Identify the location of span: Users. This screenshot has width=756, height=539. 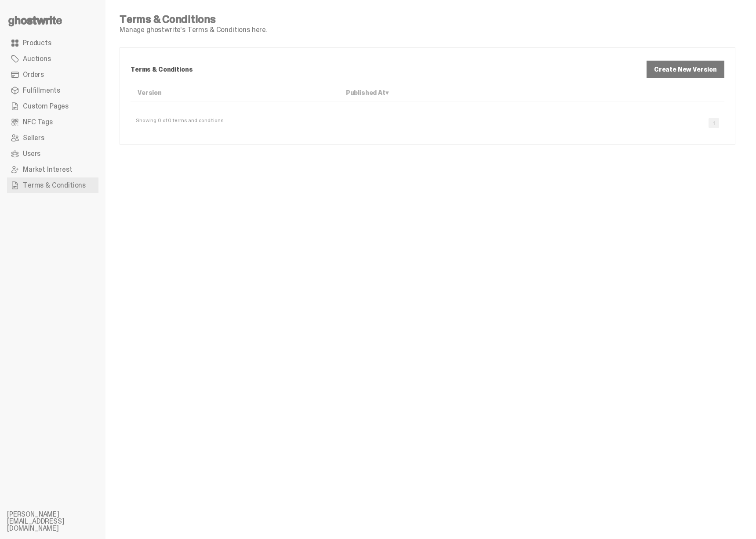
(32, 153).